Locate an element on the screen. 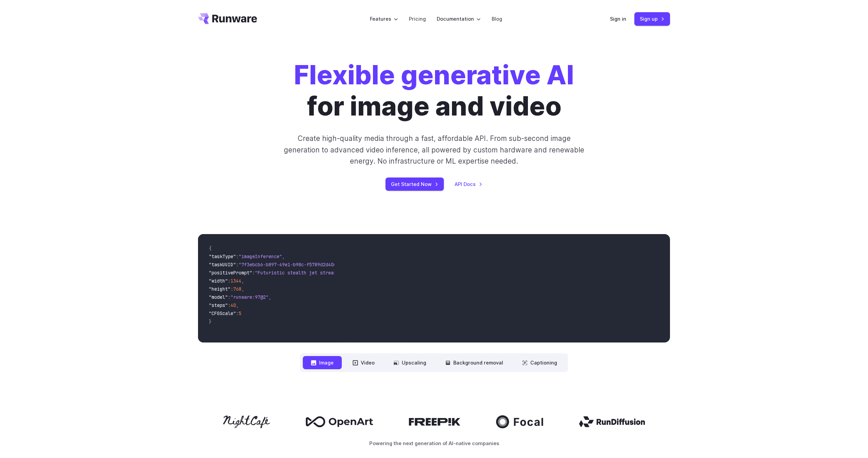 The height and width of the screenshot is (458, 868). p: Create high-quality media through a fast, affordable API. From sub-second image generation to adv... is located at coordinates (434, 150).